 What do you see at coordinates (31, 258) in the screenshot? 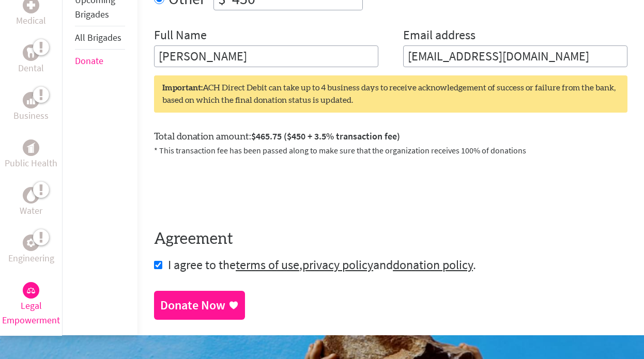
I see `p: Engineering` at bounding box center [31, 258].